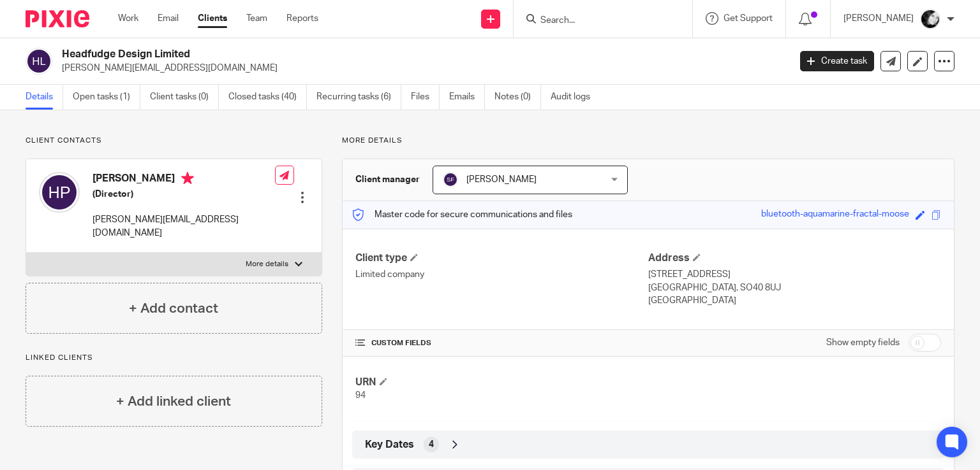 This screenshot has height=470, width=980. Describe the element at coordinates (575, 97) in the screenshot. I see `a: Audit logs` at that location.